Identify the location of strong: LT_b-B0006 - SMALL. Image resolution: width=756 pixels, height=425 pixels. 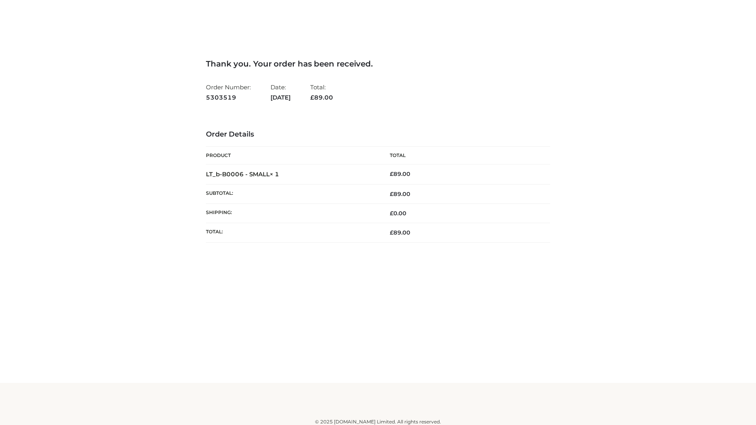
(243, 174).